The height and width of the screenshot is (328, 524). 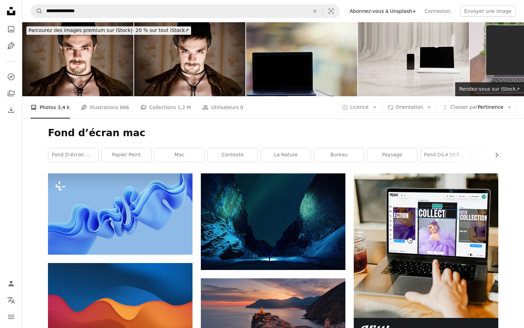 What do you see at coordinates (120, 214) in the screenshot?
I see `img: Rendu 3D, fond bleu moderne abstrait, rubans pliés macro, papier peint mode avec des calques ondu...` at bounding box center [120, 214].